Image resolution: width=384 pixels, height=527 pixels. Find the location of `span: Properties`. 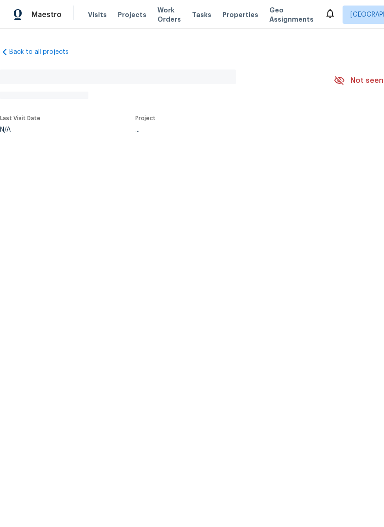

span: Properties is located at coordinates (240, 15).